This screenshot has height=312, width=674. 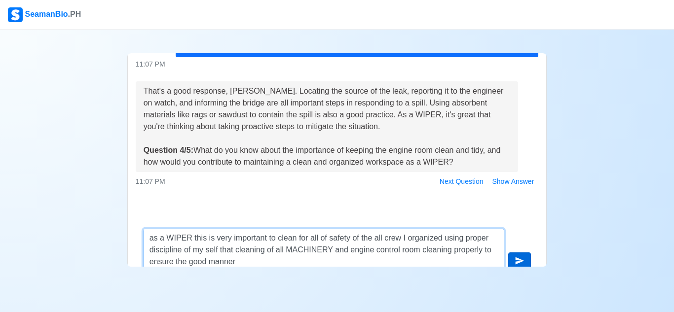 I want to click on textarea: as a WIPER this is very important to clean for all of safety of the all crew I organized using pr..., so click(x=324, y=250).